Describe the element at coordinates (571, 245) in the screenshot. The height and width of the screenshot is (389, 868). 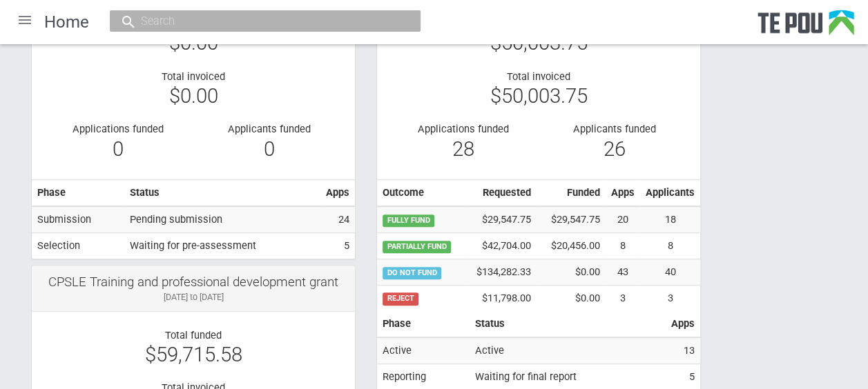
I see `td: $20,456.00` at that location.